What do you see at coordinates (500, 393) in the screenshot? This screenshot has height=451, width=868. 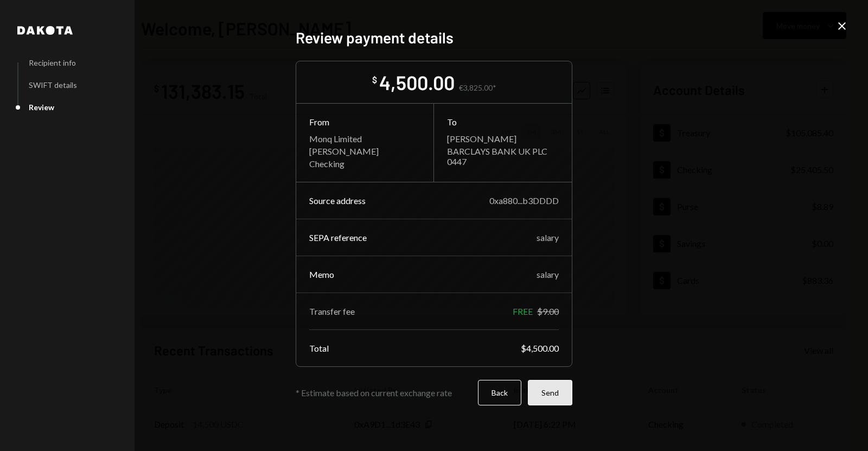 I see `button: Back` at bounding box center [500, 393].